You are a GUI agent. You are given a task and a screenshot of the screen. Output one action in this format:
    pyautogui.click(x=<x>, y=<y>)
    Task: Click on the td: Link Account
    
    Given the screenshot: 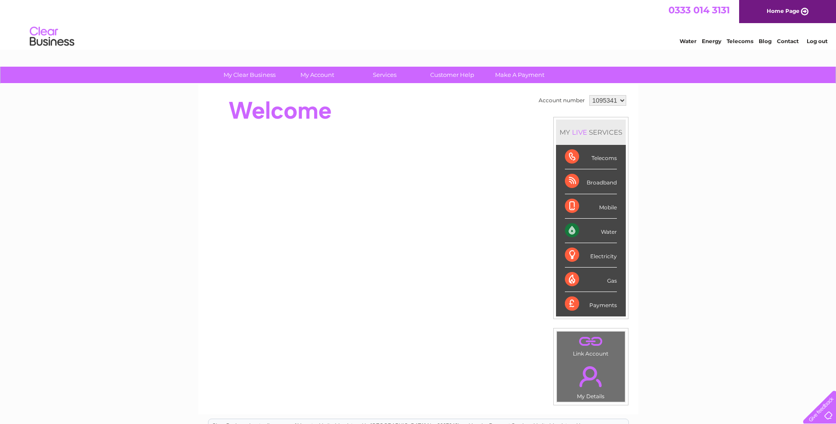 What is the action you would take?
    pyautogui.click(x=591, y=345)
    